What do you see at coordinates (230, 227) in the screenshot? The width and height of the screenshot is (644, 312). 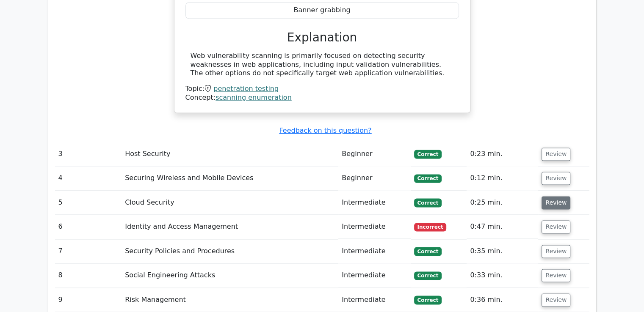 I see `td: Identity and Access Management` at bounding box center [230, 227].